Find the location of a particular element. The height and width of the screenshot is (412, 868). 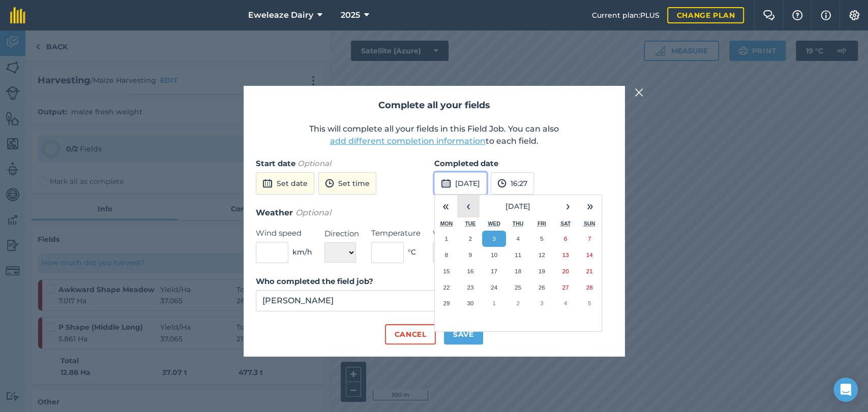

button: 6 September 2025 is located at coordinates (565, 239).